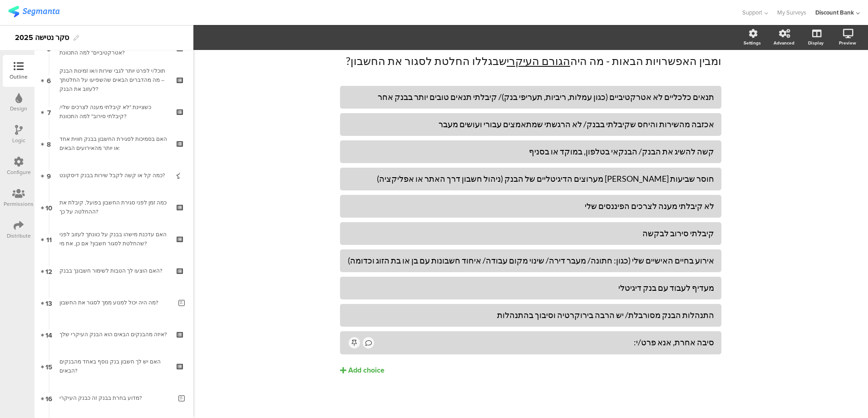  I want to click on a: 10 כמה זמן לפני סגירת החשבון בפועל, קיבלת את ההחלטה על כך?, so click(113, 207).